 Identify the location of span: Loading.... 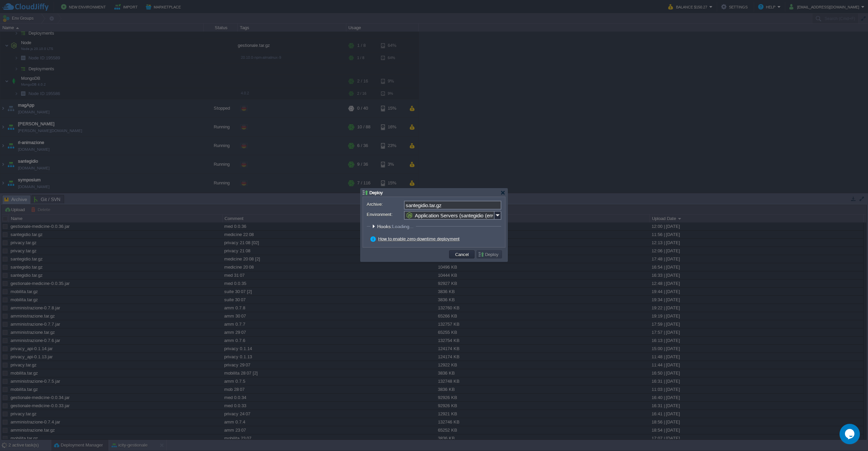
(402, 226).